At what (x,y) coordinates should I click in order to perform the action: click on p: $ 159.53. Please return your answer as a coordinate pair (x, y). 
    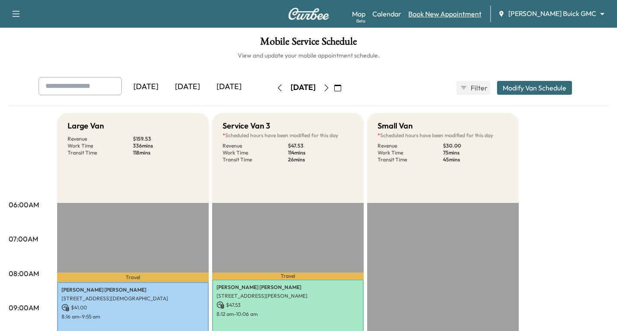
    Looking at the image, I should click on (165, 139).